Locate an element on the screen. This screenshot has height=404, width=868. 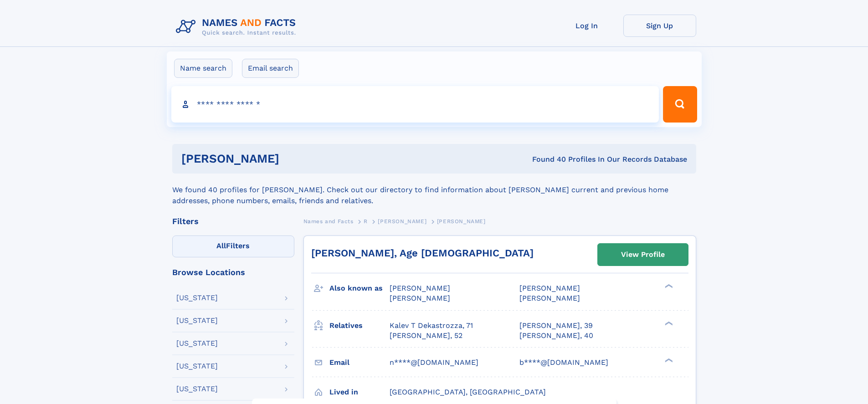
a: R is located at coordinates (365, 221).